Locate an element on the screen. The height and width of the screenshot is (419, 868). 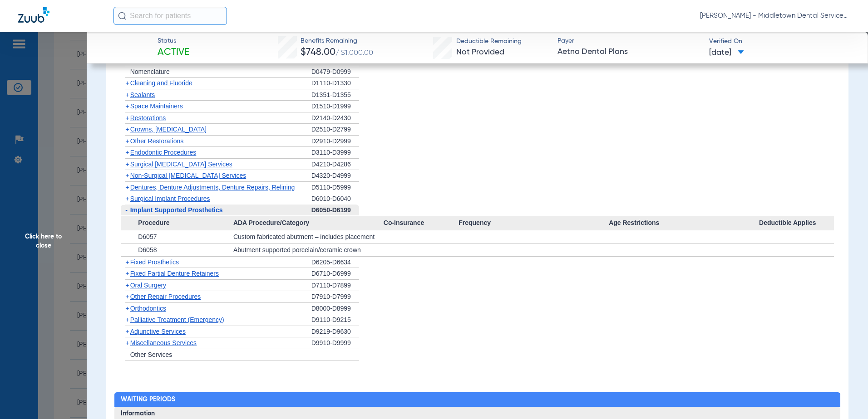
span: Active is located at coordinates (173, 52).